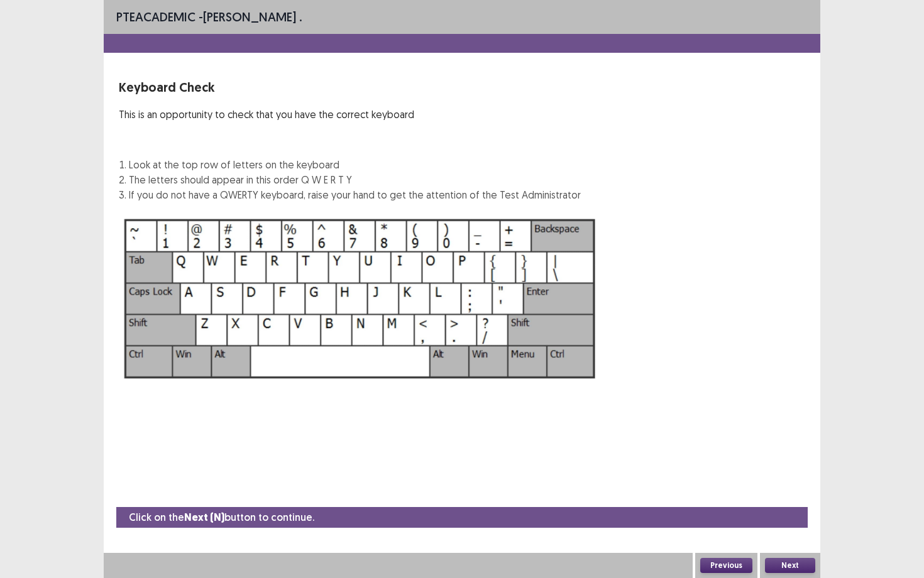 The width and height of the screenshot is (924, 578). I want to click on button: Next, so click(790, 565).